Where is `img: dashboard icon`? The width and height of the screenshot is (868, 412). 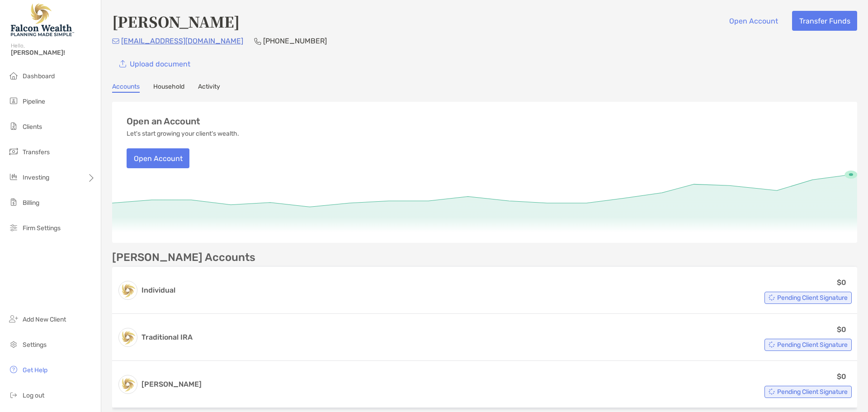
img: dashboard icon is located at coordinates (14, 75).